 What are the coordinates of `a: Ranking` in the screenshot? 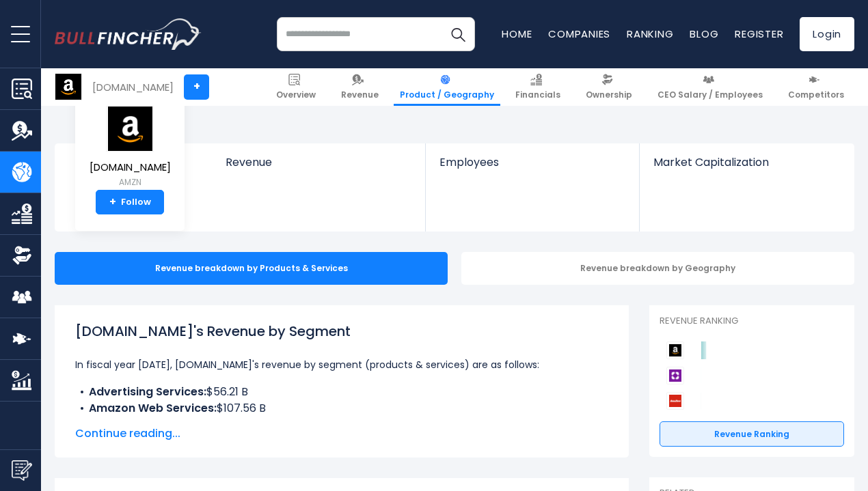 It's located at (650, 33).